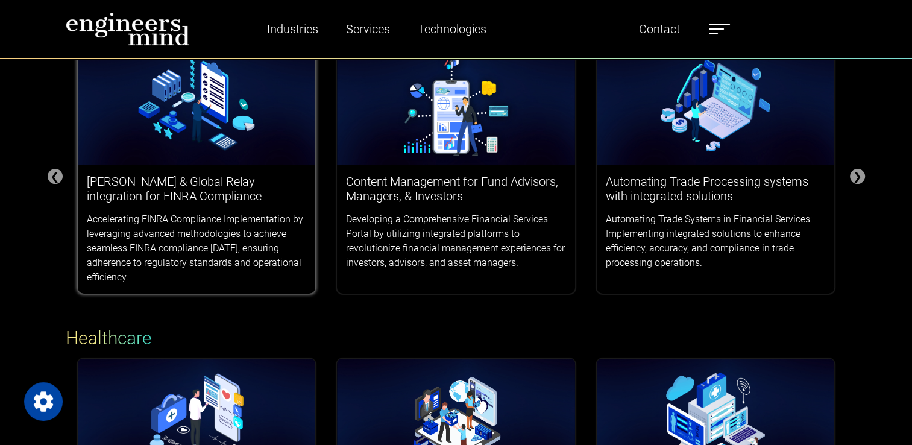  Describe the element at coordinates (456, 162) in the screenshot. I see `a: Content Management for Fund Advisors, Managers, & InvestorsDeveloping a Comprehensive Financial S...` at that location.